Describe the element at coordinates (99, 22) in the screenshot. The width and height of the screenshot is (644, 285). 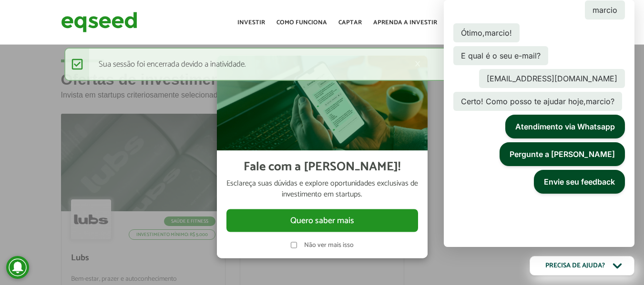
I see `img: EqSeed` at that location.